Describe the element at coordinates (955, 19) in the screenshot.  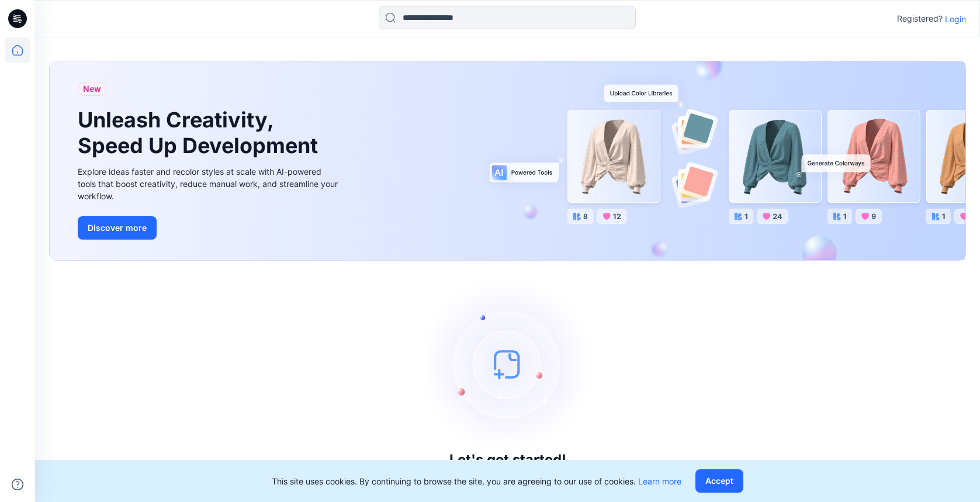
I see `p: Login` at that location.